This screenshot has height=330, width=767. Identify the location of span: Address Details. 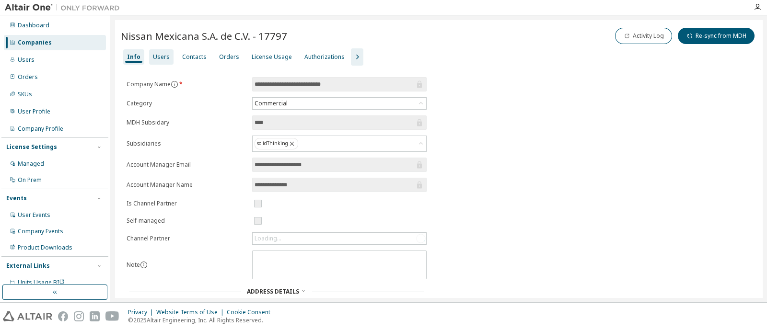
(273, 292).